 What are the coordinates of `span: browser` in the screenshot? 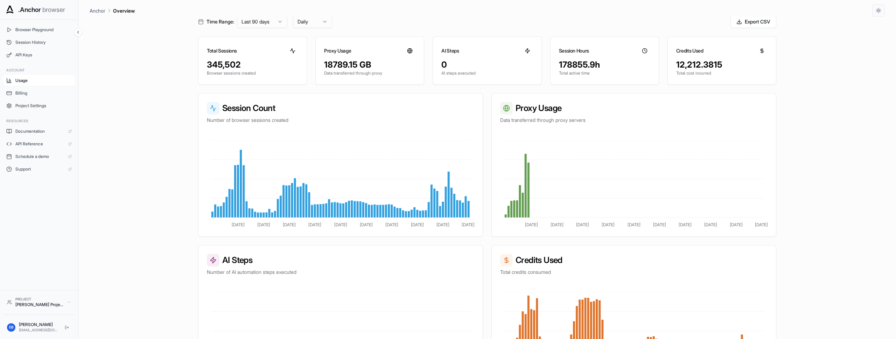 It's located at (54, 10).